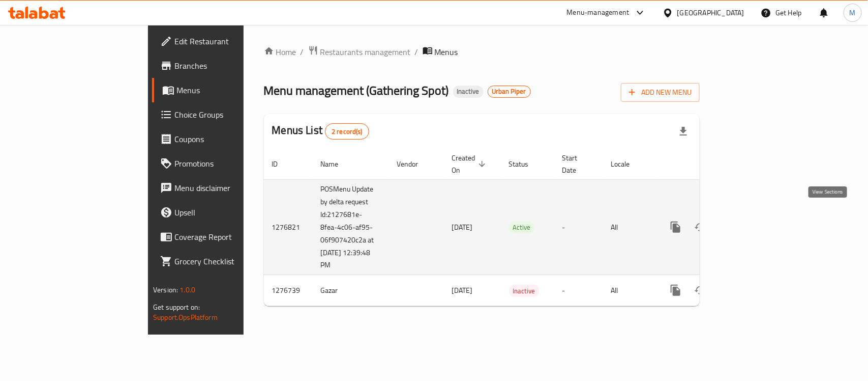 The width and height of the screenshot is (868, 381). Describe the element at coordinates (229, 261) in the screenshot. I see `span: Grocery Checklist` at that location.